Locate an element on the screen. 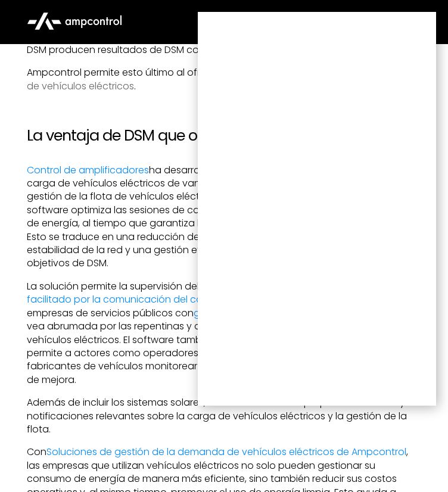 Image resolution: width=448 pixels, height=492 pixels. a: Control de amplificadores is located at coordinates (88, 170).